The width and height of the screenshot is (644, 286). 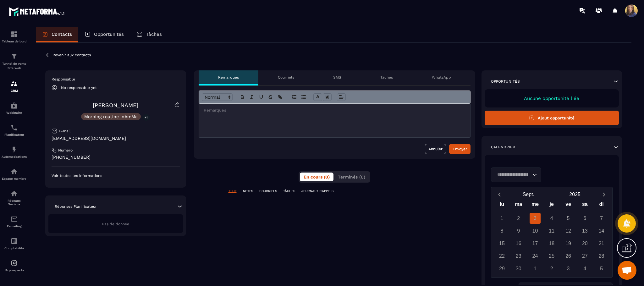 I want to click on button: En cours (0), so click(x=317, y=177).